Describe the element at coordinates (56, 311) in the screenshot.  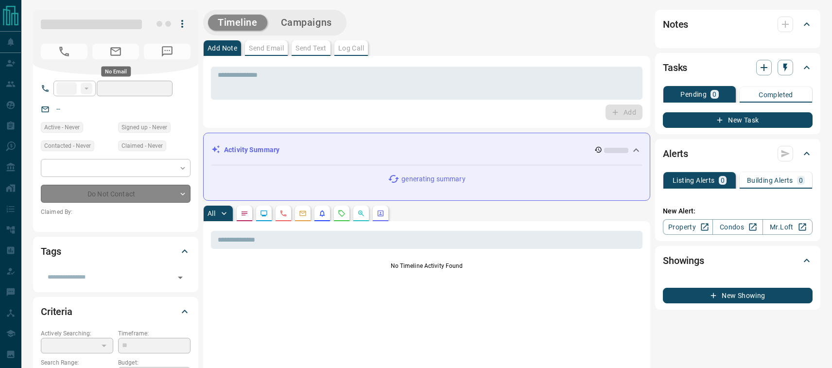
I see `h2: Criteria` at that location.